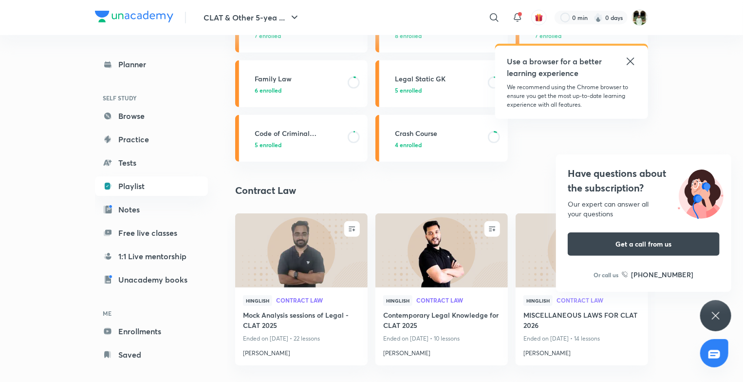 This screenshot has height=382, width=743. I want to click on p: Or call us, so click(606, 275).